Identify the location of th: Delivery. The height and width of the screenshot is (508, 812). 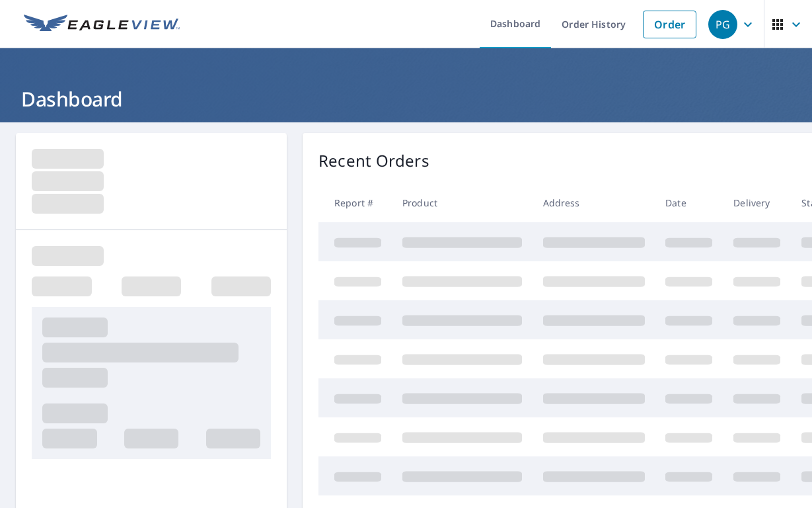
(756, 202).